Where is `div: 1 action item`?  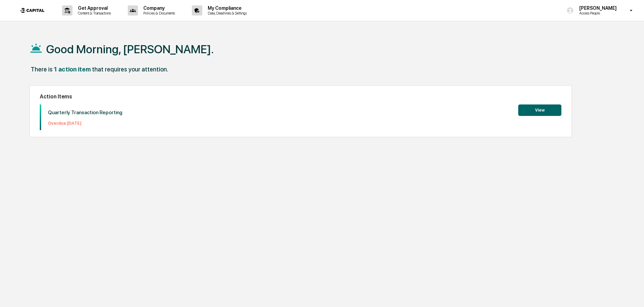 div: 1 action item is located at coordinates (72, 69).